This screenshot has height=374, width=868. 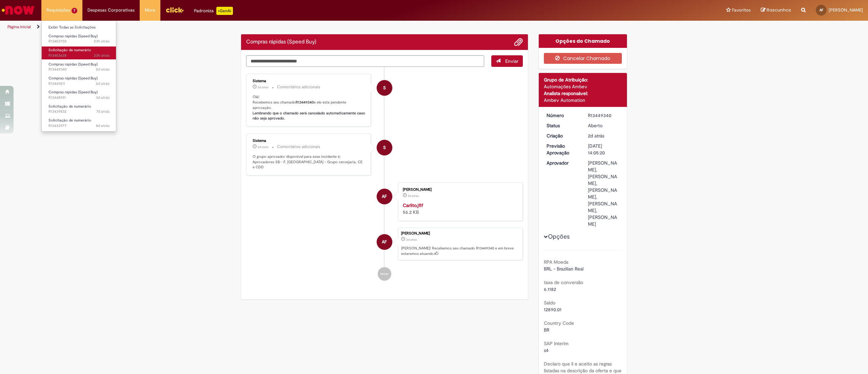 I want to click on dt: Status, so click(x=562, y=125).